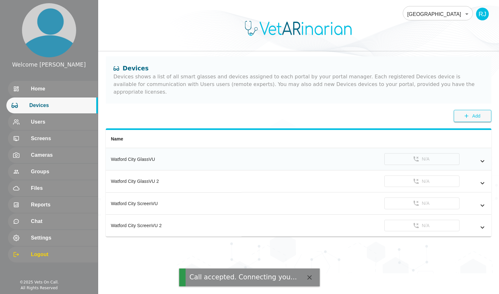  What do you see at coordinates (243, 277) in the screenshot?
I see `div: Call accepted. Connecting you...` at bounding box center [243, 277].